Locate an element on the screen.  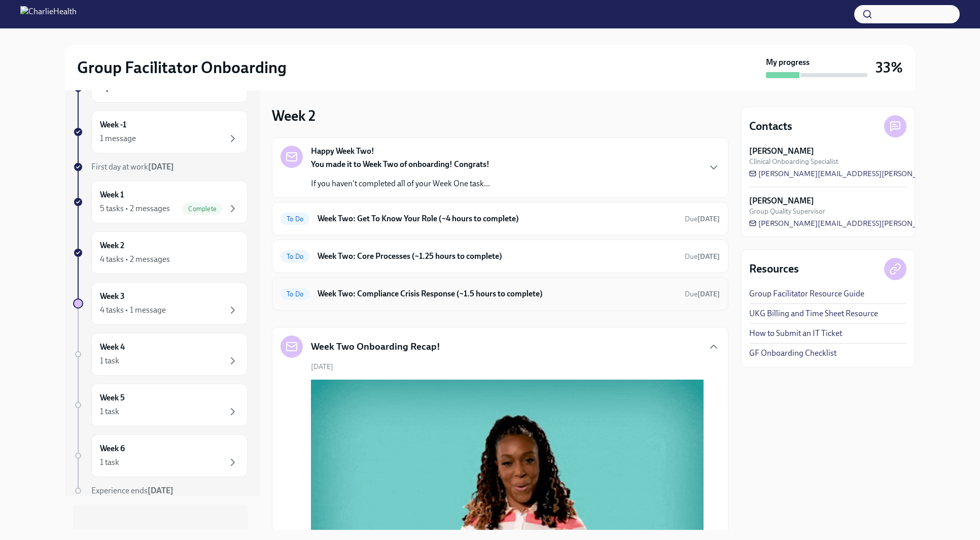
a: Week -11 message is located at coordinates (160, 132).